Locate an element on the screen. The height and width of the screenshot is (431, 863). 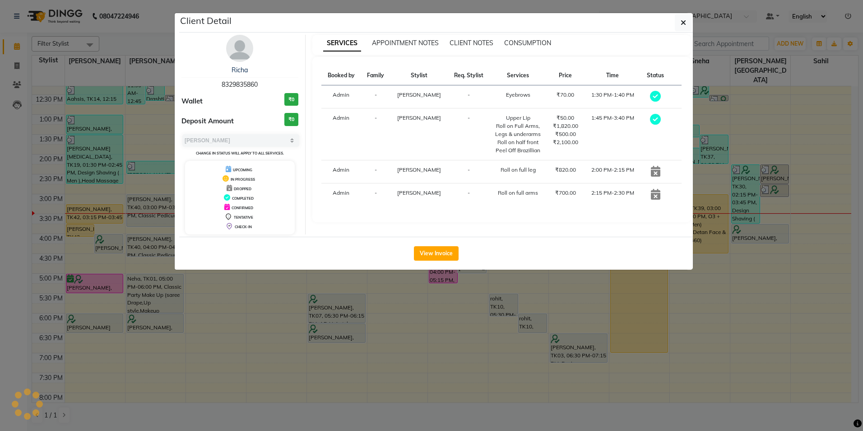
div: Upper Lip is located at coordinates (518, 118).